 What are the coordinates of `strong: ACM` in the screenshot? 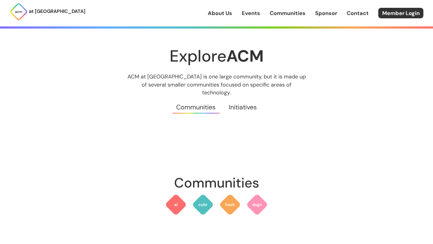 It's located at (245, 56).